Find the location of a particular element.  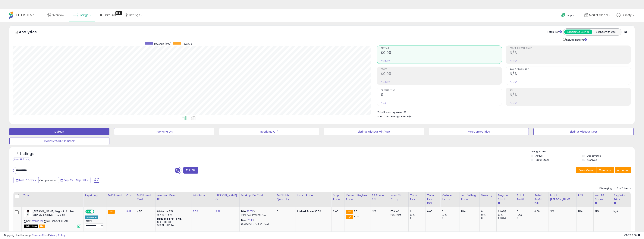

label: Out of Stock is located at coordinates (542, 160).